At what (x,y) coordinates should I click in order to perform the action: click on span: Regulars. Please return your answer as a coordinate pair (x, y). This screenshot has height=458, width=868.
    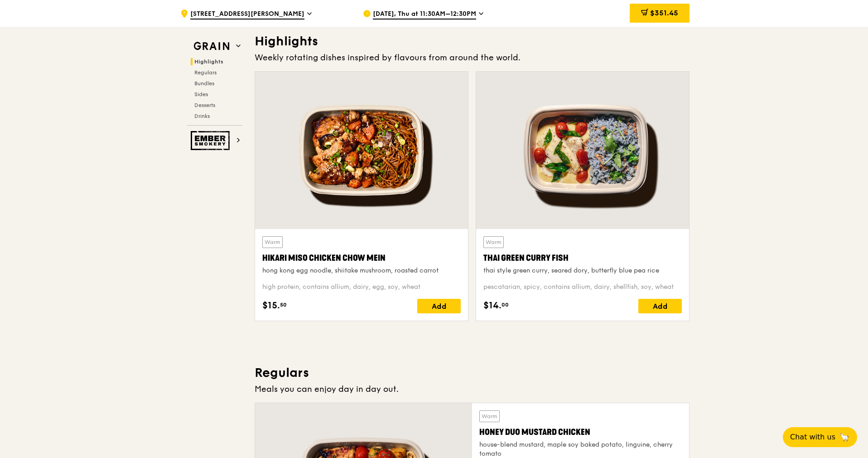
    Looking at the image, I should click on (205, 73).